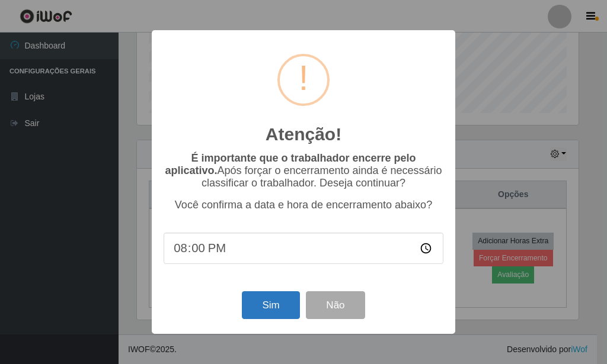  I want to click on button: Não, so click(335, 305).